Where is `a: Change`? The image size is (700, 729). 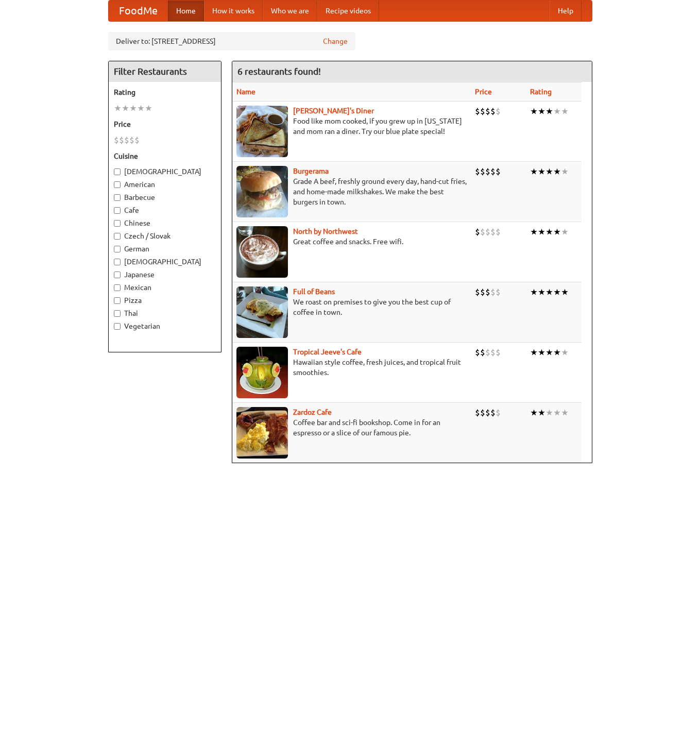
a: Change is located at coordinates (335, 41).